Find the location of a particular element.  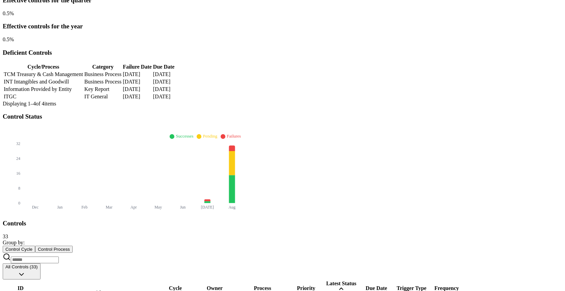

tspan: 0 is located at coordinates (19, 203).